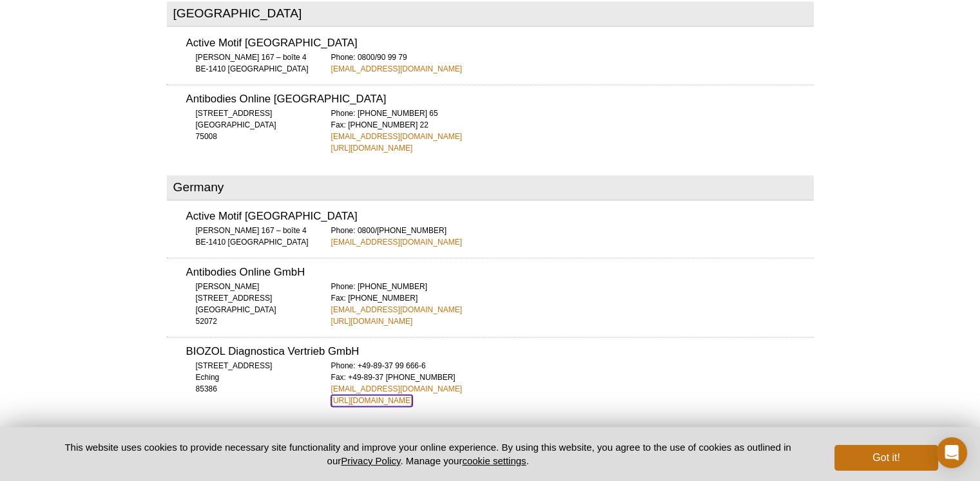 This screenshot has width=980, height=481. I want to click on h2: Germany, so click(490, 187).